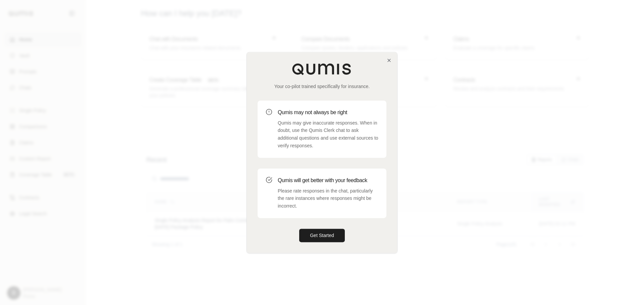 The height and width of the screenshot is (305, 644). I want to click on button: Get Started, so click(322, 236).